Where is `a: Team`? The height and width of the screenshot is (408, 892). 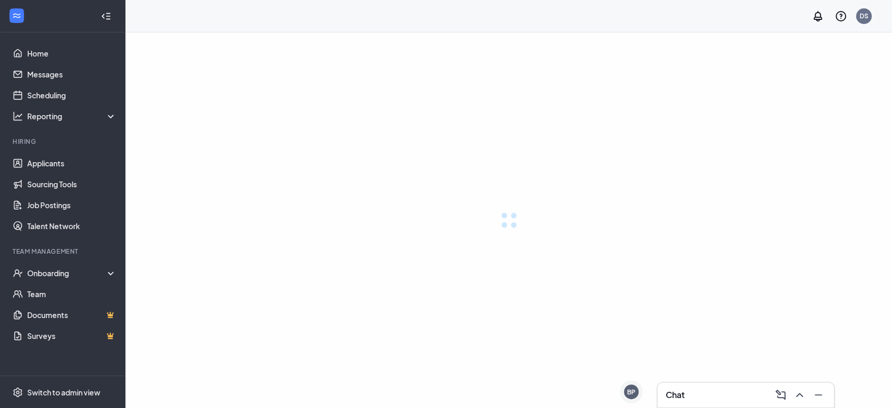
a: Team is located at coordinates (72, 294).